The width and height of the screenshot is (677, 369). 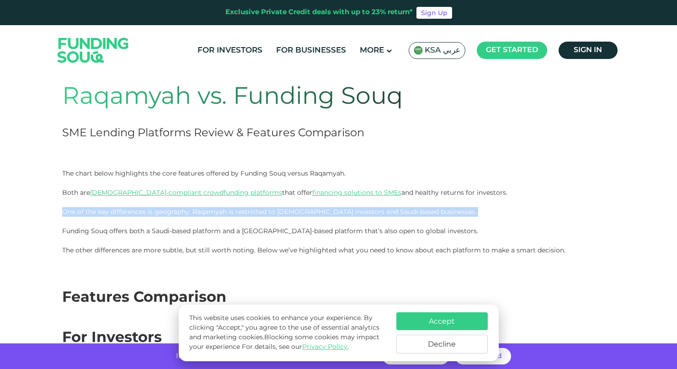 What do you see at coordinates (419, 50) in the screenshot?
I see `img: SA Flag` at bounding box center [419, 50].